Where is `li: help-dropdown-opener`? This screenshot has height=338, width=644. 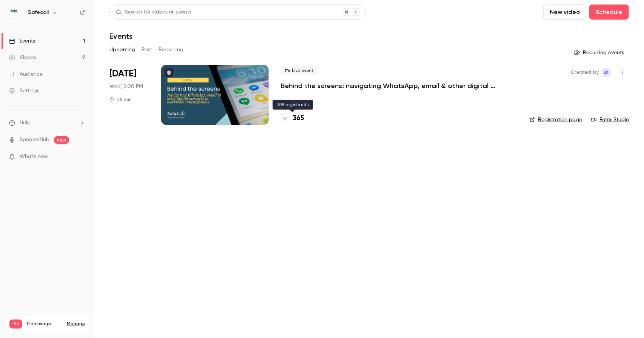
li: help-dropdown-opener is located at coordinates (47, 123).